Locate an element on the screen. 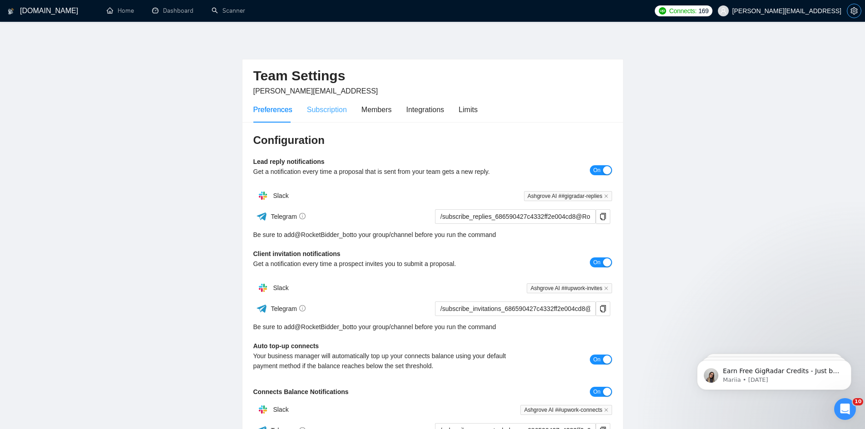  div: Preferences is located at coordinates (273, 109).